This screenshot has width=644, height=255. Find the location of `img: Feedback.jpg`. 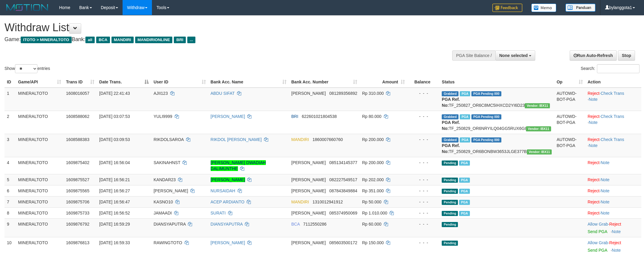

img: Feedback.jpg is located at coordinates (508, 8).